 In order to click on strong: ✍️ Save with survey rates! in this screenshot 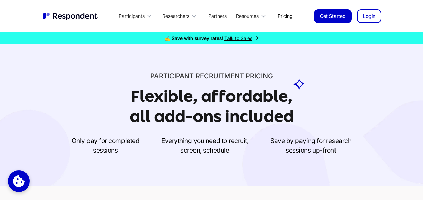, I will do `click(194, 38)`.